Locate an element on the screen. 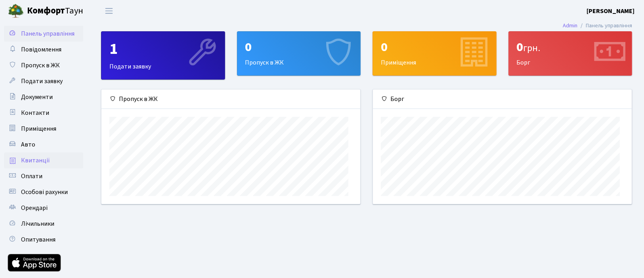 This screenshot has width=644, height=278. span: Пропуск в ЖК is located at coordinates (40, 65).